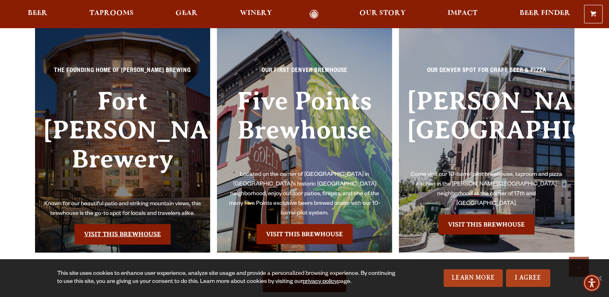  What do you see at coordinates (382, 14) in the screenshot?
I see `a: Our Story` at bounding box center [382, 14].